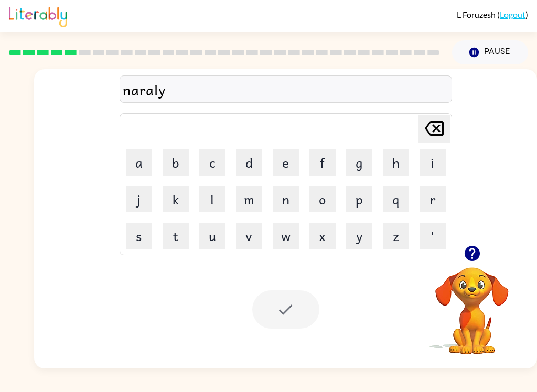 The height and width of the screenshot is (392, 537). What do you see at coordinates (286, 236) in the screenshot?
I see `button: w` at bounding box center [286, 236].